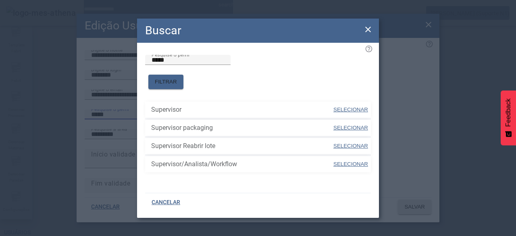  I want to click on span: Supervisor/Analista/Workflow, so click(242, 164).